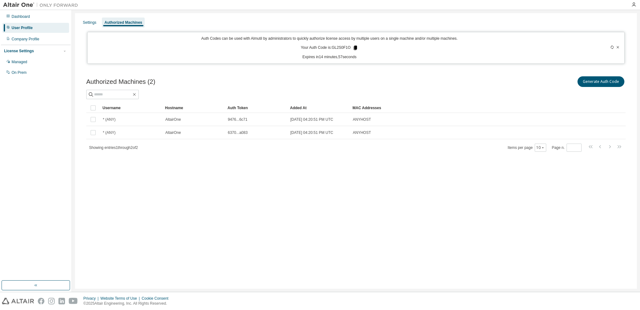 The width and height of the screenshot is (640, 310). I want to click on span: Items per page, so click(527, 148).